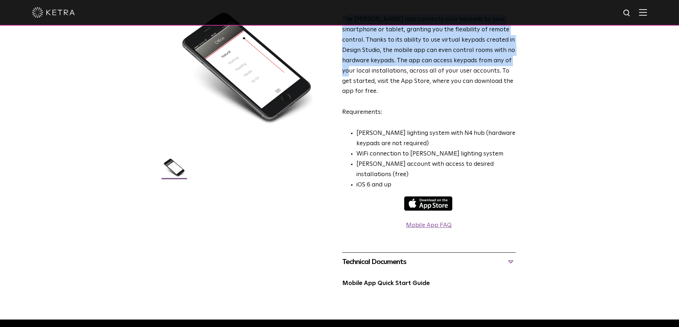  What do you see at coordinates (53, 12) in the screenshot?
I see `img: ketra-logo-2019-white` at bounding box center [53, 12].